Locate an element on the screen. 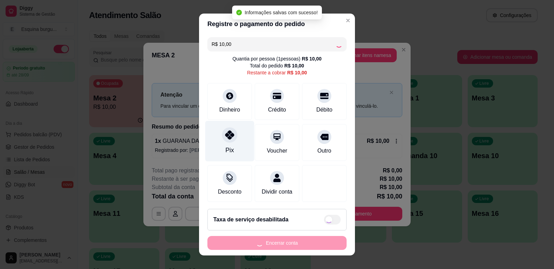 The height and width of the screenshot is (269, 554). div: Outro is located at coordinates (324, 151).